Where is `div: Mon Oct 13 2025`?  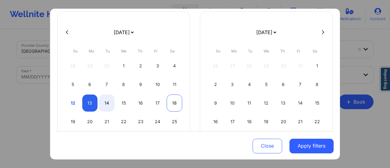 div: Mon Oct 13 2025 is located at coordinates (90, 103).